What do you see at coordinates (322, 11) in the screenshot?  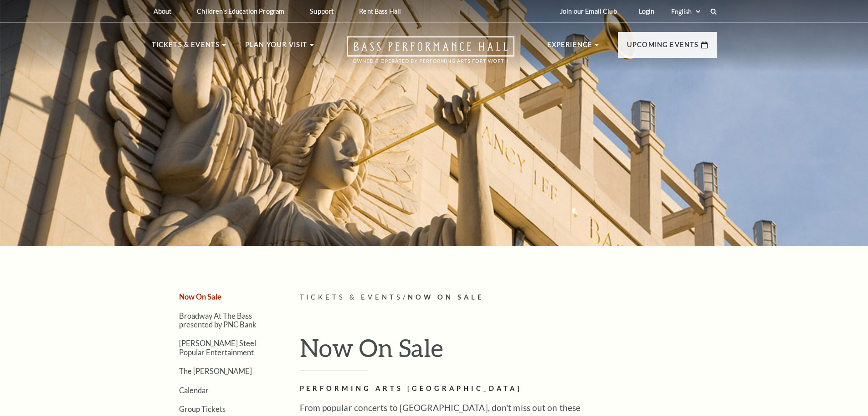 I see `p: Support` at bounding box center [322, 11].